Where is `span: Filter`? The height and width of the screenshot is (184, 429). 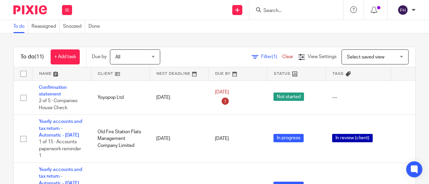 span: Filter is located at coordinates (271, 57).